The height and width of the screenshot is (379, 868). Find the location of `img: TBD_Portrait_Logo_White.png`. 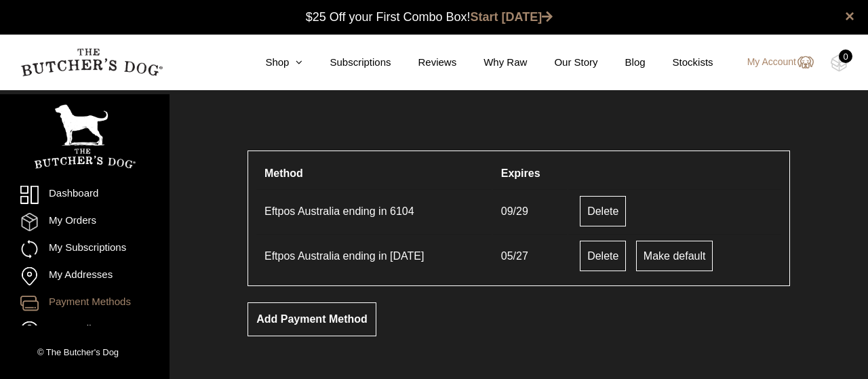

img: TBD_Portrait_Logo_White.png is located at coordinates (84, 136).